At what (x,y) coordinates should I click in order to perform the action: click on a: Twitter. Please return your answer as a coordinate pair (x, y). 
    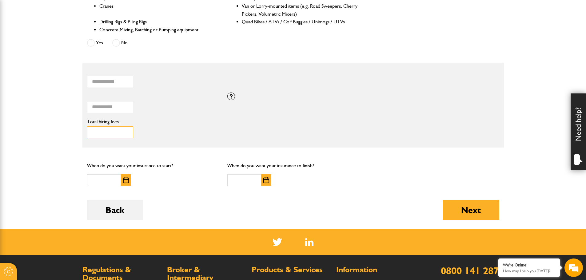
    Looking at the image, I should click on (277, 242).